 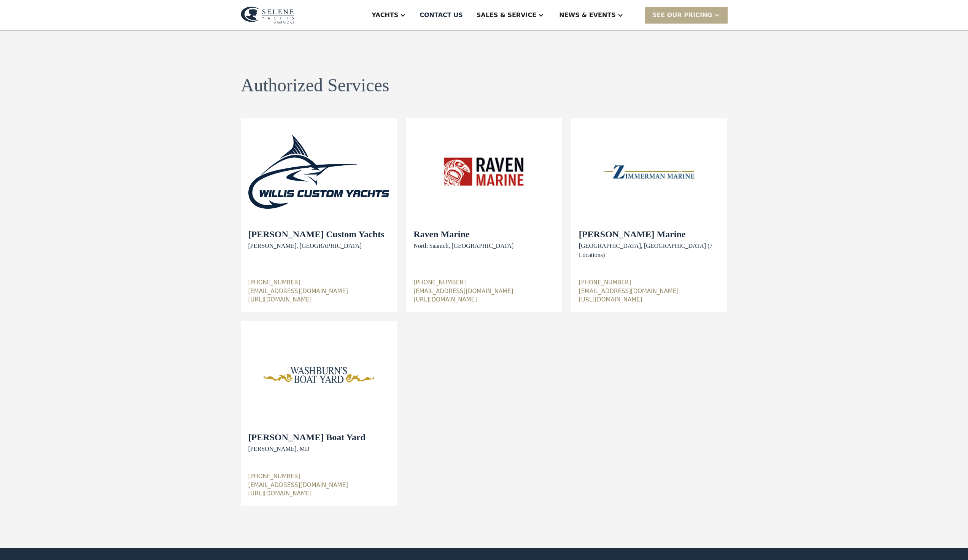 What do you see at coordinates (483, 172) in the screenshot?
I see `img: Raven Marine` at bounding box center [483, 172].